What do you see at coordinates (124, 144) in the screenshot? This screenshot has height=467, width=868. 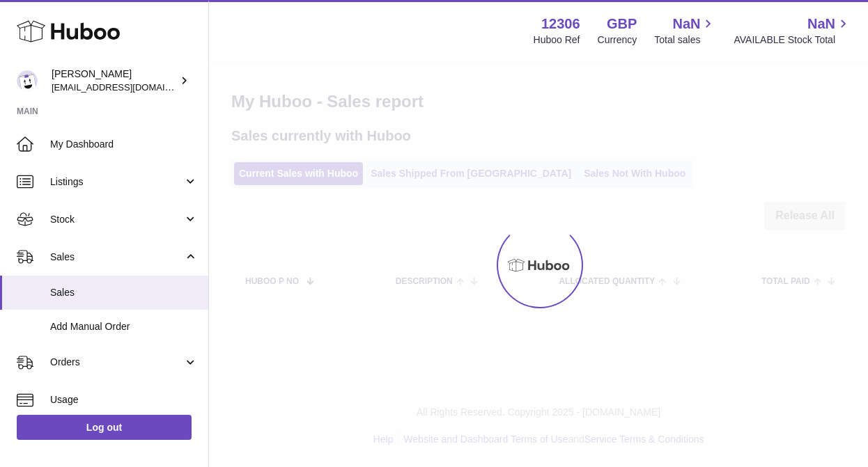 I see `span: My Dashboard` at bounding box center [124, 144].